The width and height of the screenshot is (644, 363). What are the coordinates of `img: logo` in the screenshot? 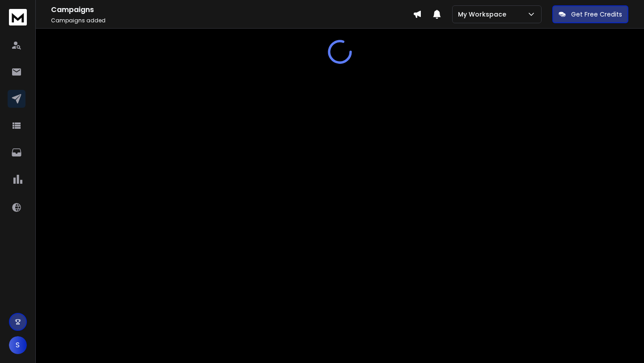 It's located at (18, 17).